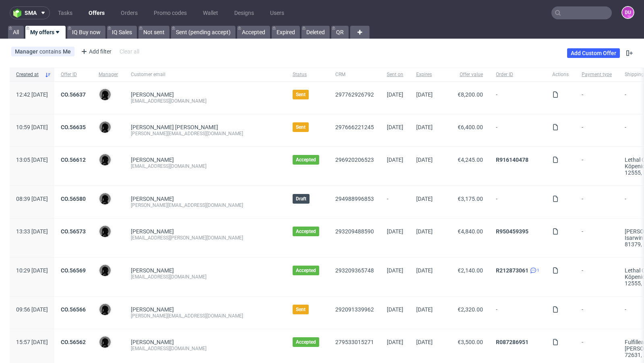 This screenshot has width=644, height=363. I want to click on a: 294988996853, so click(355, 199).